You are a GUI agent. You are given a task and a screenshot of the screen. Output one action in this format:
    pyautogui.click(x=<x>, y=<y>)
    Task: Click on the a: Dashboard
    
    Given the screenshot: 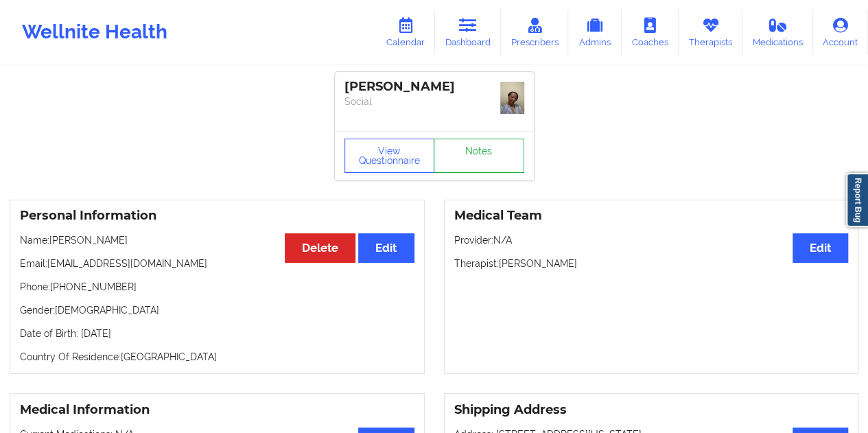 What is the action you would take?
    pyautogui.click(x=468, y=32)
    